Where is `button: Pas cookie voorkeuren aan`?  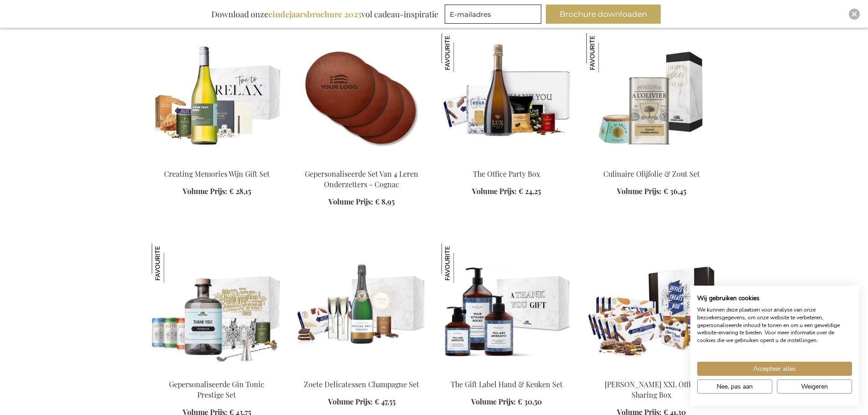 button: Pas cookie voorkeuren aan is located at coordinates (735, 386).